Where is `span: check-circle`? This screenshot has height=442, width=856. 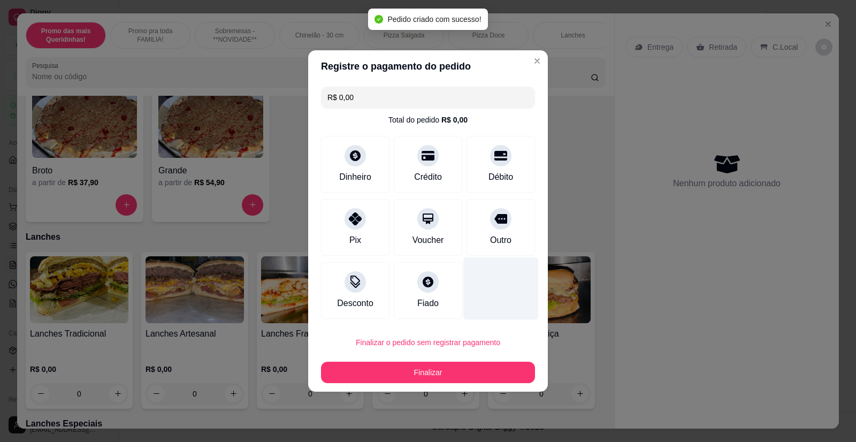 span: check-circle is located at coordinates (379, 19).